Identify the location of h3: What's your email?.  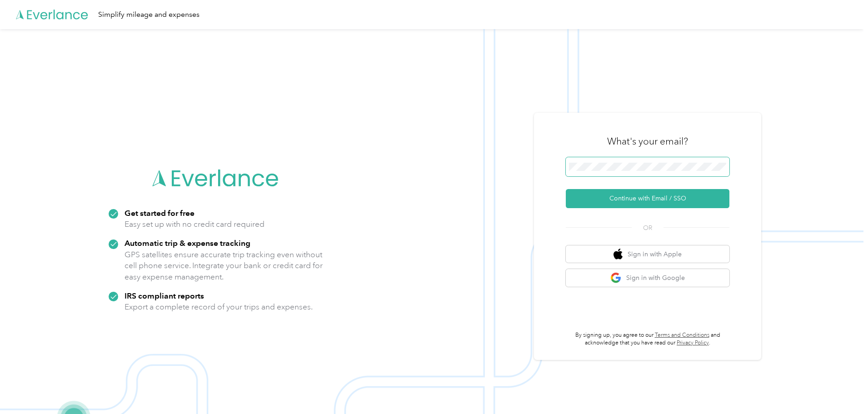
(647, 142).